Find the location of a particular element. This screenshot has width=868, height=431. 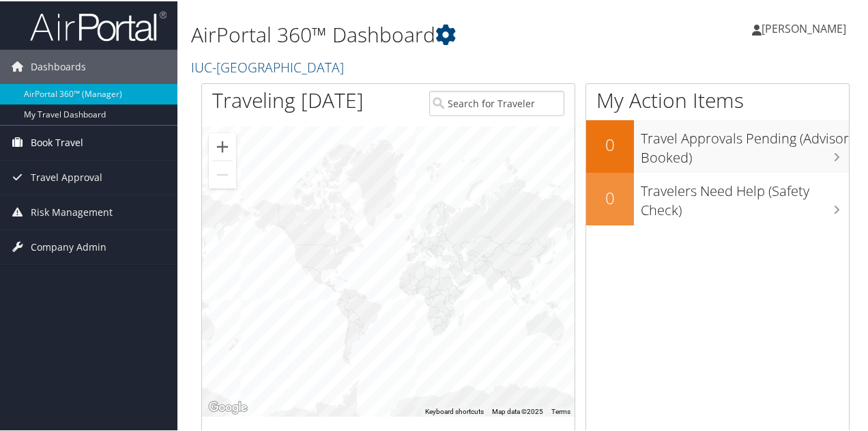

span: Travel Approval is located at coordinates (66, 176).